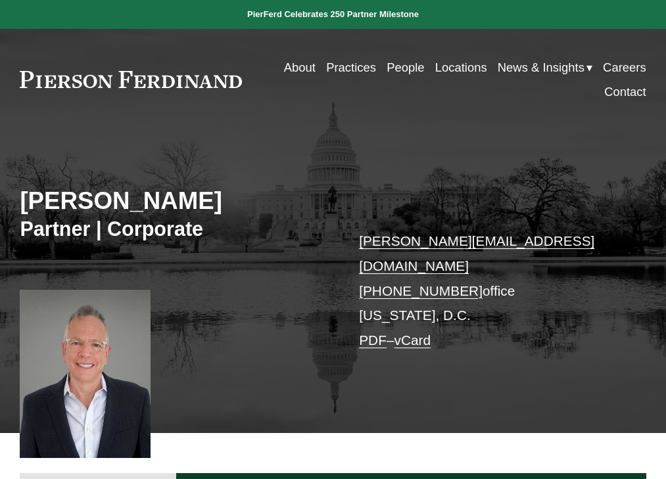  Describe the element at coordinates (625, 91) in the screenshot. I see `a: Contact` at that location.